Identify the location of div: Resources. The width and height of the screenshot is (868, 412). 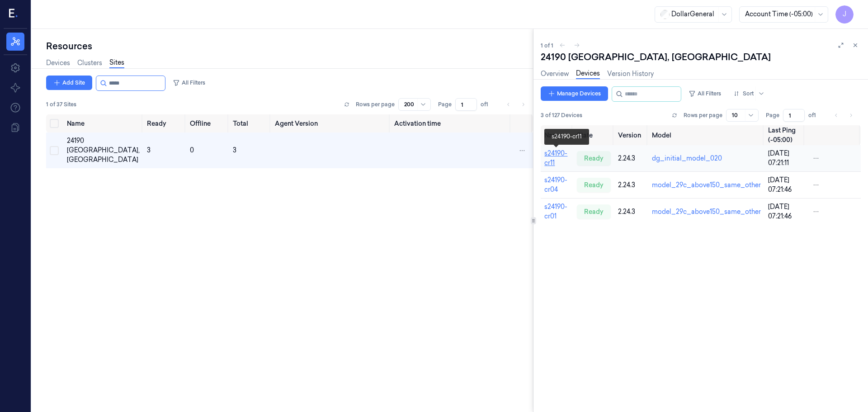
(290, 46).